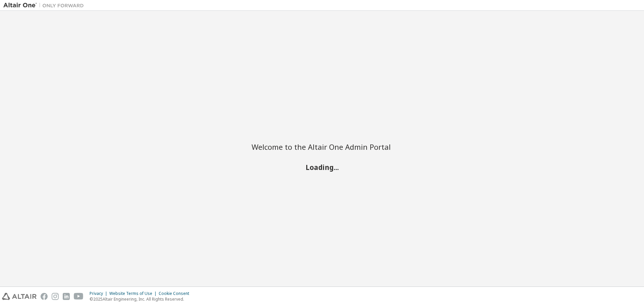  I want to click on h2: Welcome to the Altair One Admin Portal, so click(322, 147).